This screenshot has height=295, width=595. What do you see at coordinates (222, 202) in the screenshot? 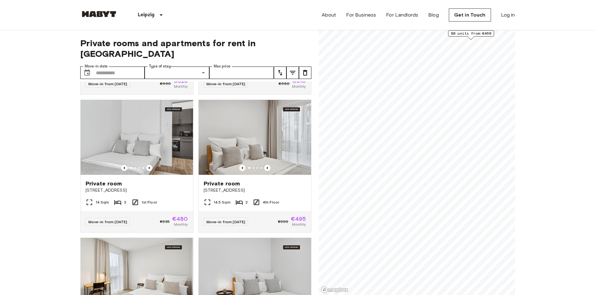
I see `span: 14.5 Sqm` at bounding box center [222, 202].